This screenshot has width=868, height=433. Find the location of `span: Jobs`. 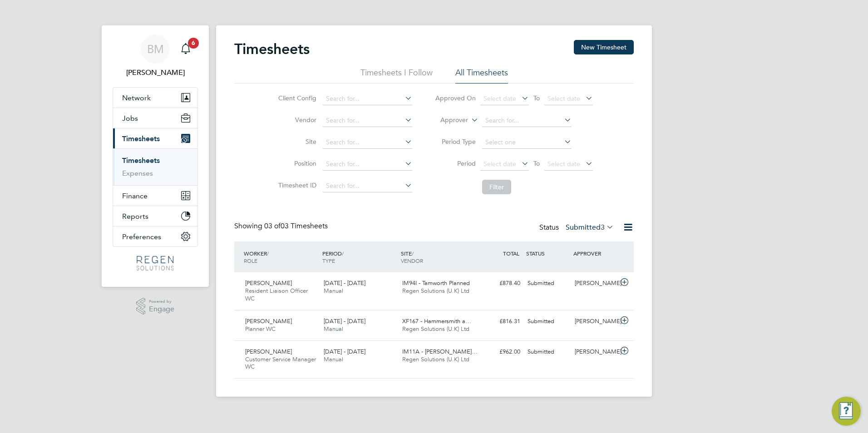

span: Jobs is located at coordinates (130, 118).